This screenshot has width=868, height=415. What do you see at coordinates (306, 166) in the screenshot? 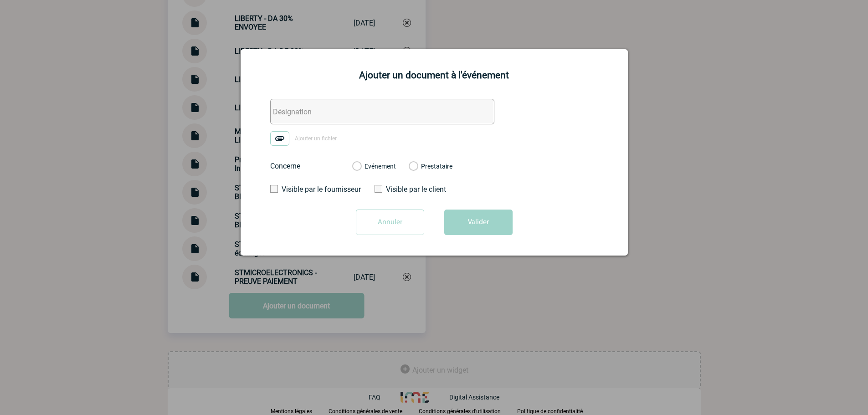
I see `label: Concerne` at bounding box center [306, 166].